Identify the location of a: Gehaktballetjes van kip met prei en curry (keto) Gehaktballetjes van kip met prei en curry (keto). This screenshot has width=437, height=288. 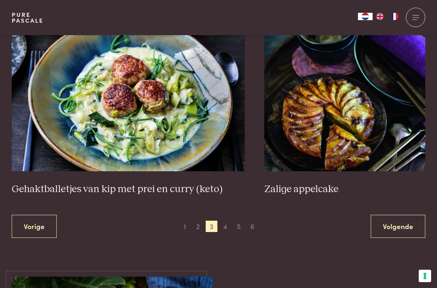
(128, 110).